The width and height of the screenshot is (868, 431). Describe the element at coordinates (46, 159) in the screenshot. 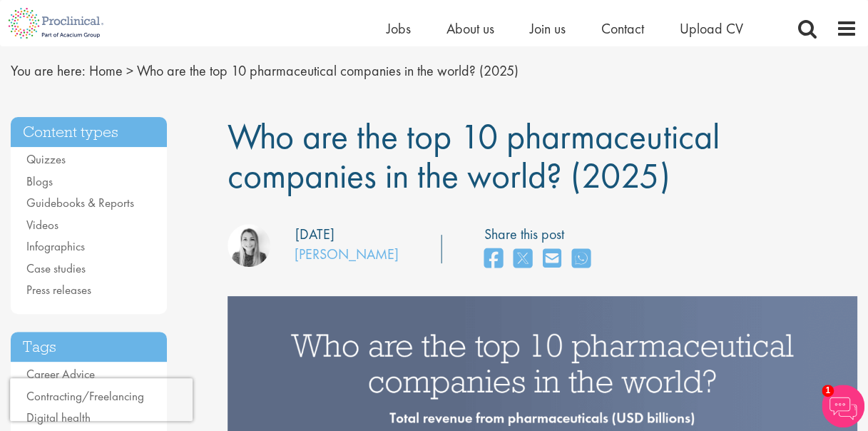

I see `a: Quizzes` at that location.